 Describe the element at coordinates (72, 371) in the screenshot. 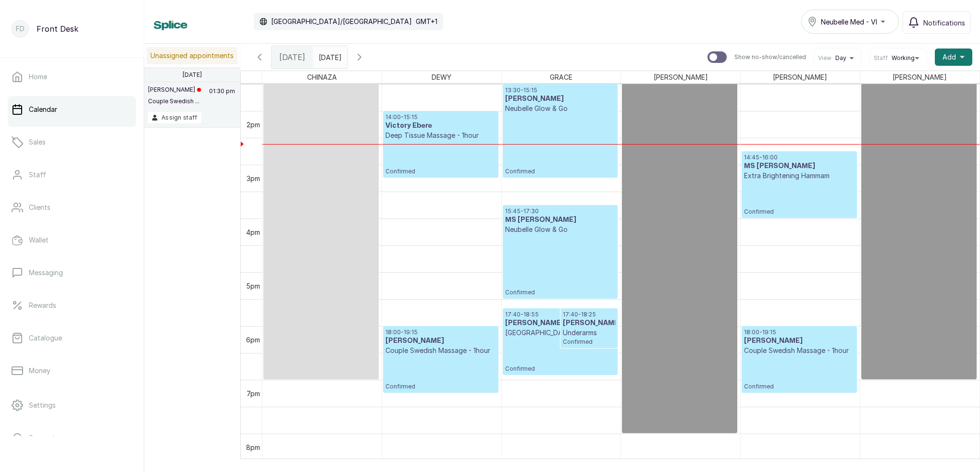

I see `a: Money` at that location.